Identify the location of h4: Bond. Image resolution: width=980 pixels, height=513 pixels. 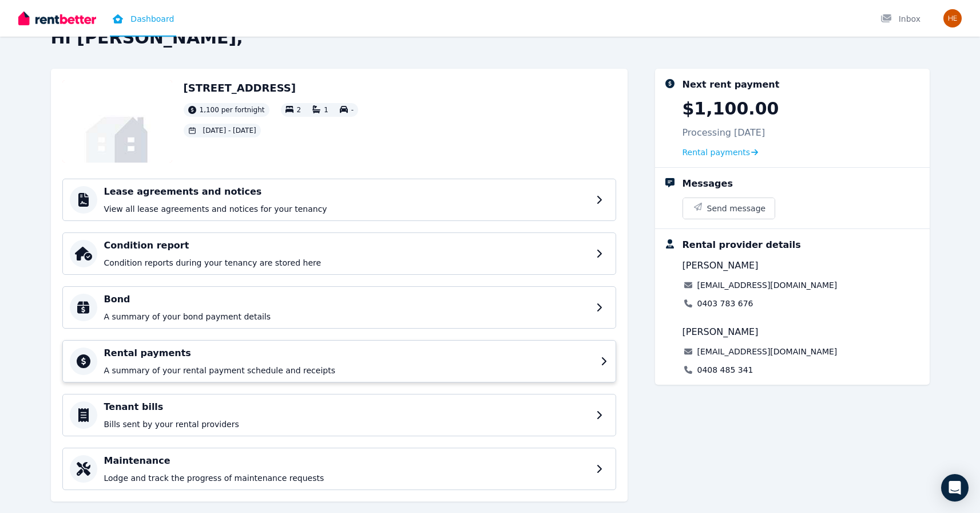
(347, 299).